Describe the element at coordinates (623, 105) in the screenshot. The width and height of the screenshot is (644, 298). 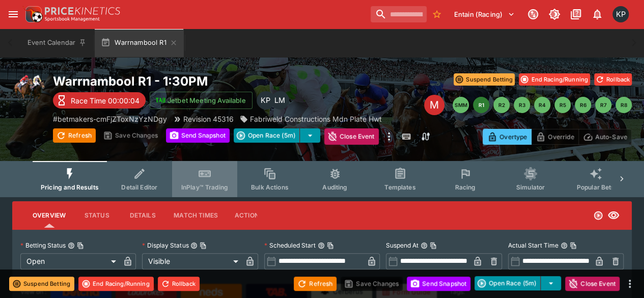
I see `button: R8` at that location.